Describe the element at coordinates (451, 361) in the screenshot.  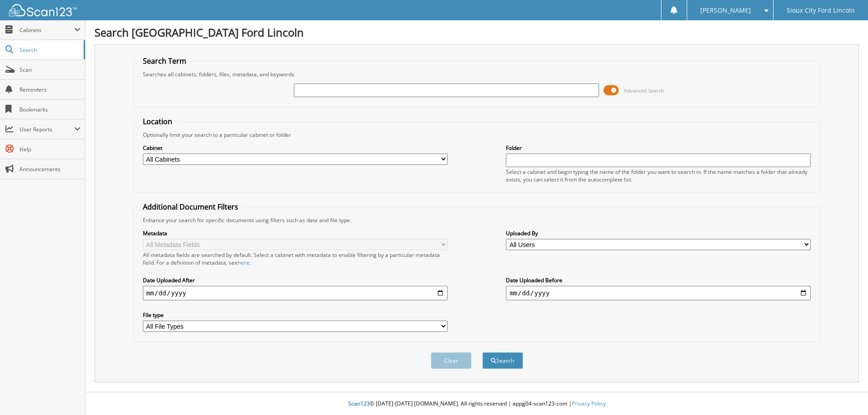
I see `button: Clear` at that location.